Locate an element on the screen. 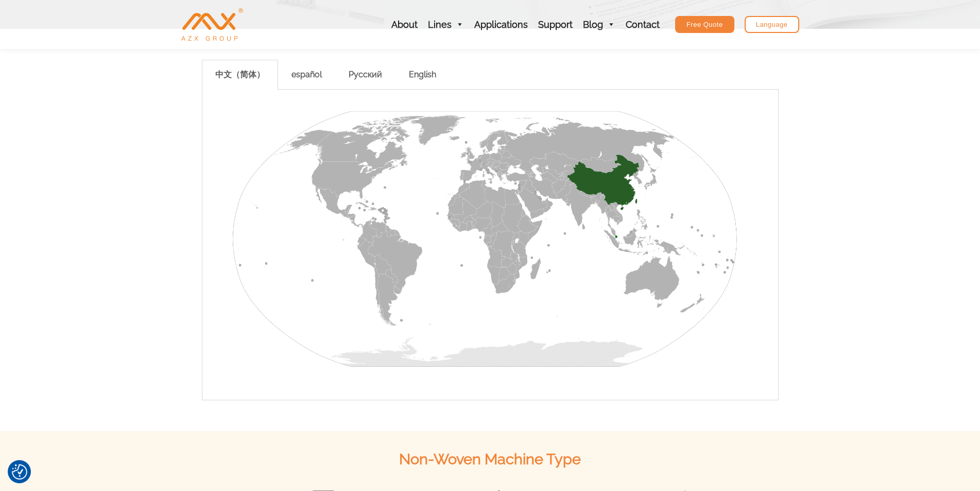  div: español is located at coordinates (306, 75).